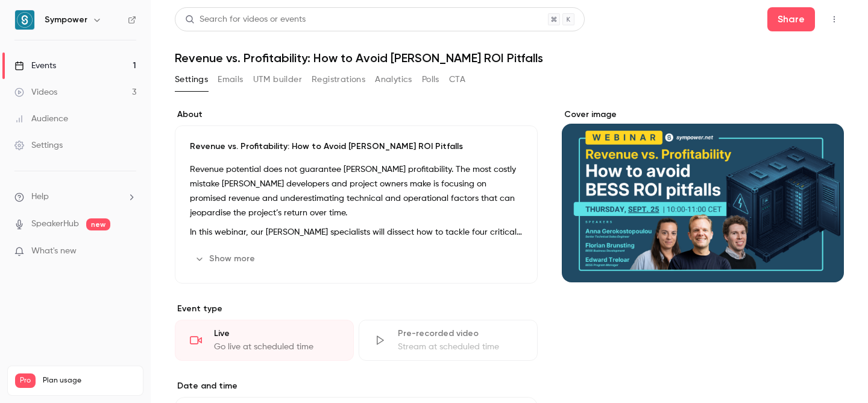 The image size is (868, 403). I want to click on div: Search for videos or events, so click(245, 19).